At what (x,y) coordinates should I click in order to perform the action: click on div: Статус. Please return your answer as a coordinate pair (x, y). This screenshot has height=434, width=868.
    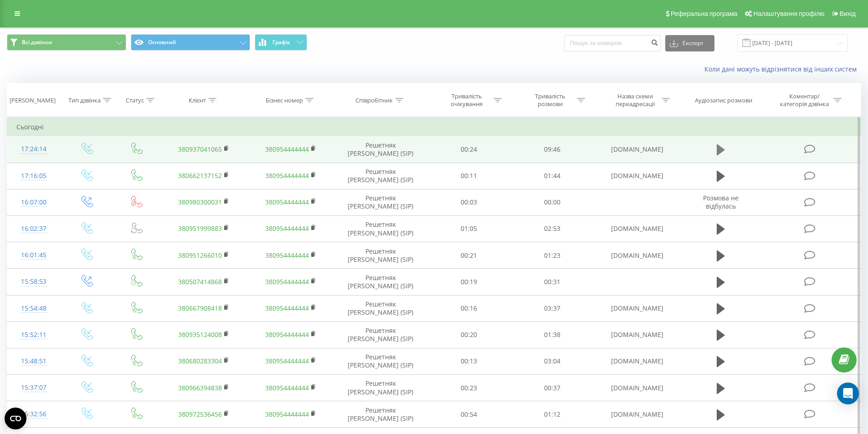
    Looking at the image, I should click on (135, 100).